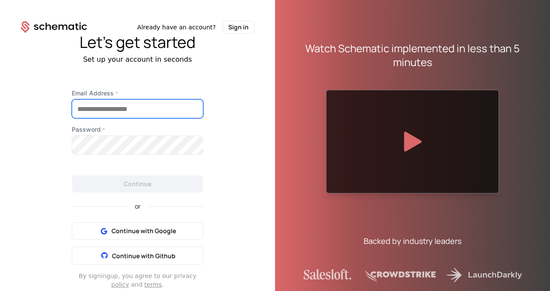  What do you see at coordinates (137, 130) in the screenshot?
I see `label: Password` at bounding box center [137, 130].